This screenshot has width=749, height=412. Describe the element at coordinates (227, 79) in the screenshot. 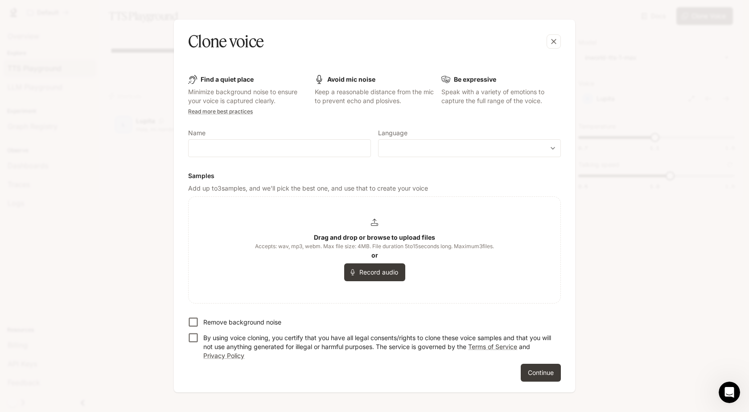

I see `b: Find a quiet place` at that location.